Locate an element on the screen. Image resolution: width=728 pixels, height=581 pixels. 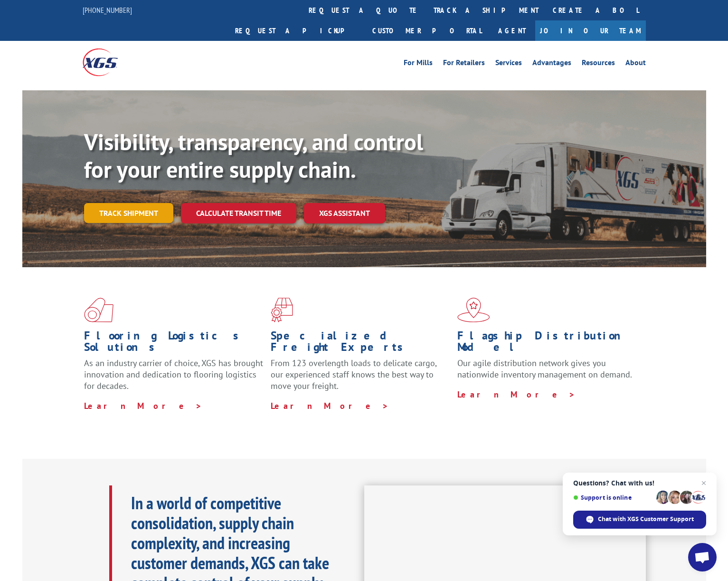
span: As an industry carrier of choice, XGS has brought innovation and dedication to flooring logistics... is located at coordinates (173, 374).